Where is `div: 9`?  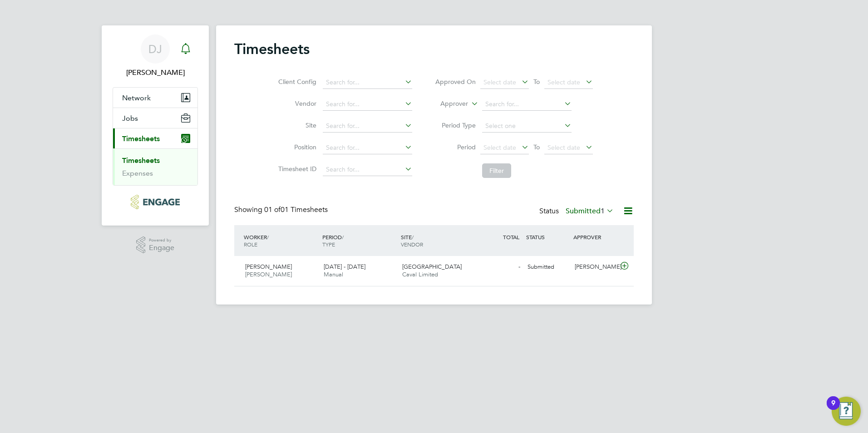 div: 9 is located at coordinates (833, 409).